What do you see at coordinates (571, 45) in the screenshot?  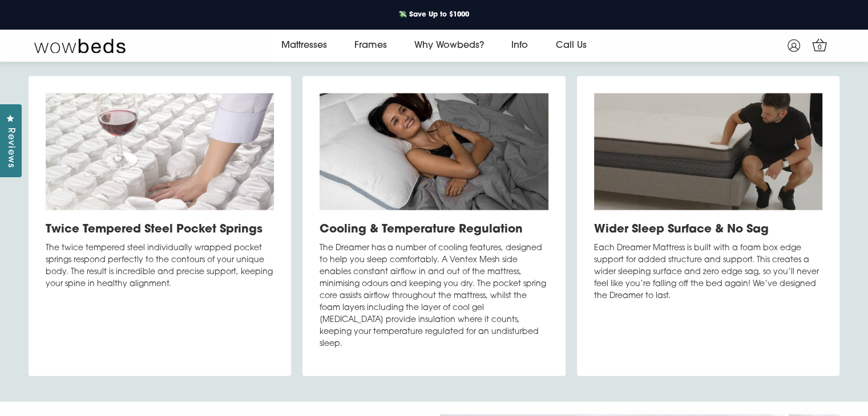 I see `a: Call Us` at bounding box center [571, 45].